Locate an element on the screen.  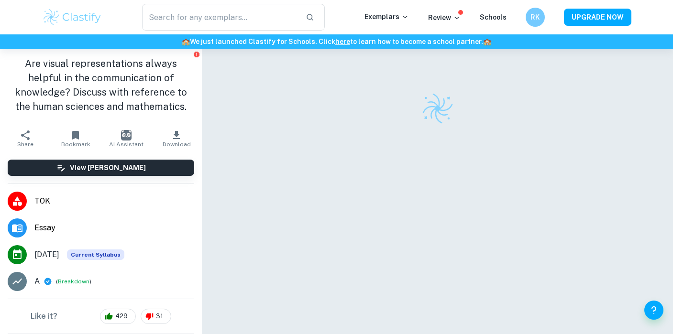
button: Download is located at coordinates (177, 139).